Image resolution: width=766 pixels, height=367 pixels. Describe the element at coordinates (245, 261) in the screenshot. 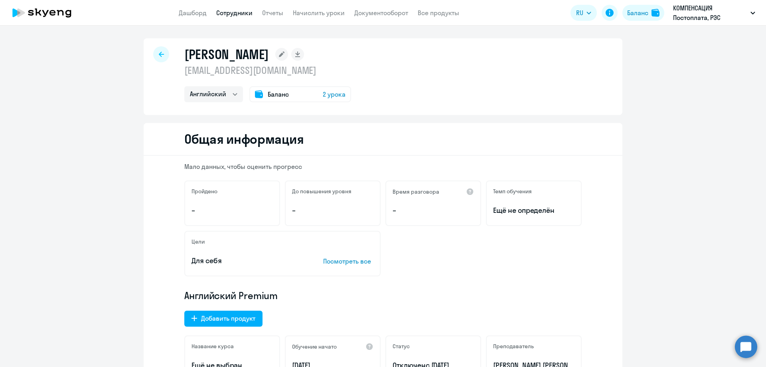

I see `p: Для себя` at that location.